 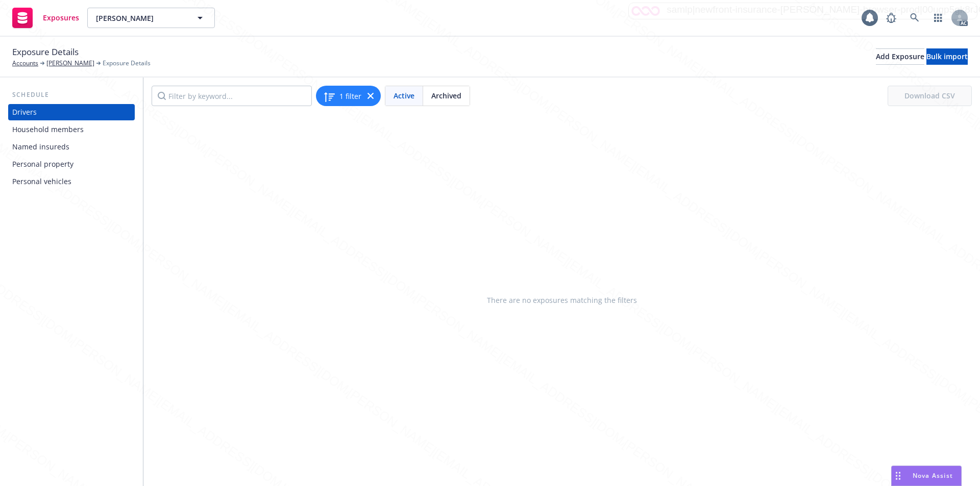 What do you see at coordinates (562, 300) in the screenshot?
I see `span: There are no exposures matching the filters` at bounding box center [562, 300].